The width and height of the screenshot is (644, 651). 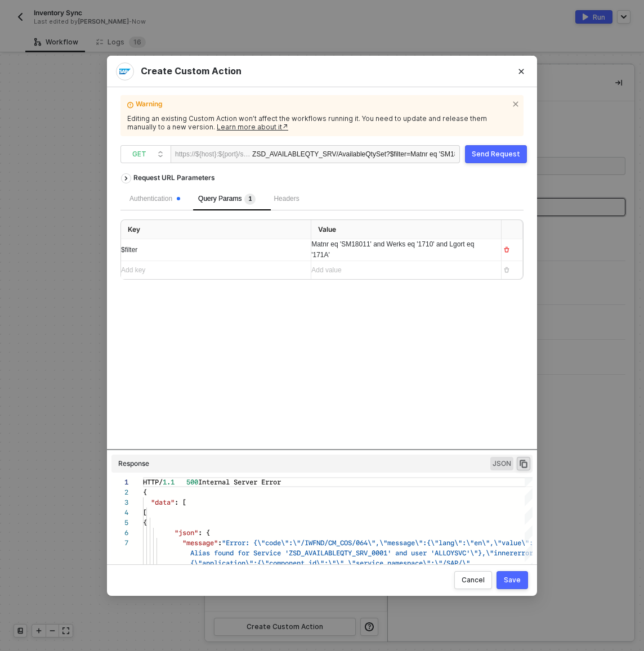 I want to click on div: Send Request, so click(x=496, y=154).